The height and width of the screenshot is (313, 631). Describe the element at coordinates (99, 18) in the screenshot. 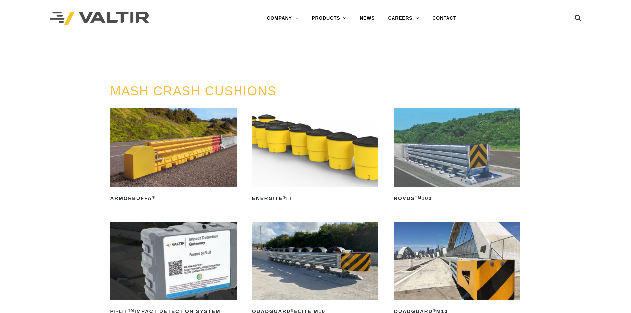

I see `img: Valtir` at that location.